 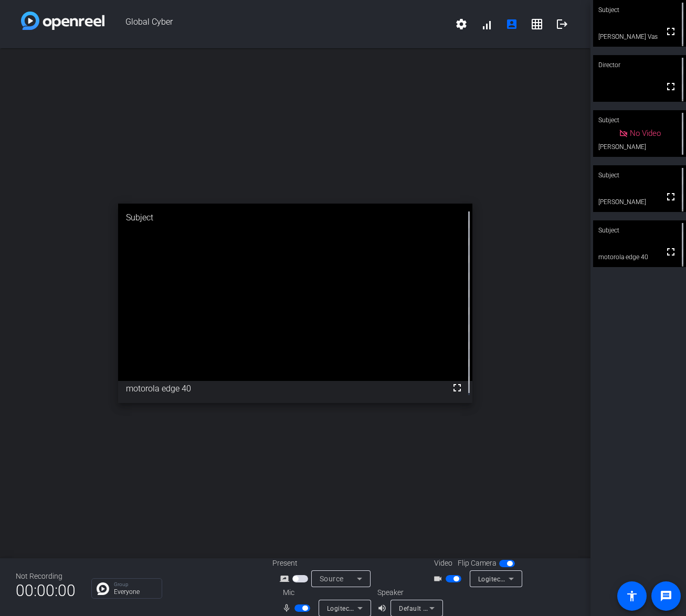 What do you see at coordinates (135, 592) in the screenshot?
I see `p: Everyone` at bounding box center [135, 592].